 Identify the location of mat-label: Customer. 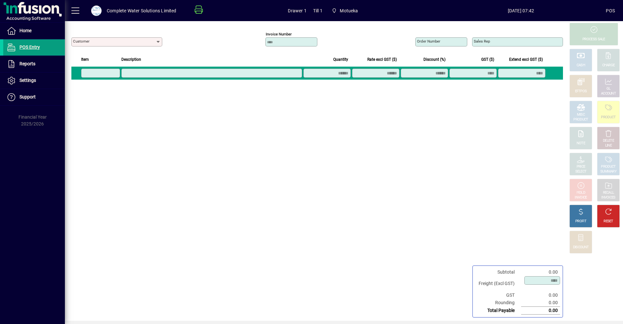
(81, 41).